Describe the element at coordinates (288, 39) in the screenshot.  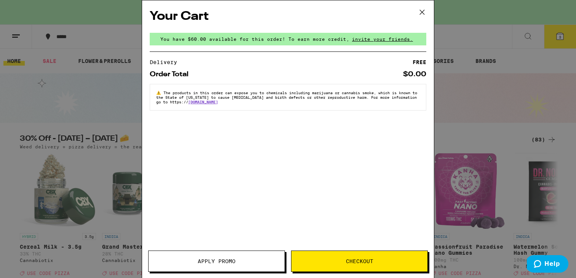
I see `div: You have $60.00 available for this order! To earn more credit,invite your friends.` at that location.